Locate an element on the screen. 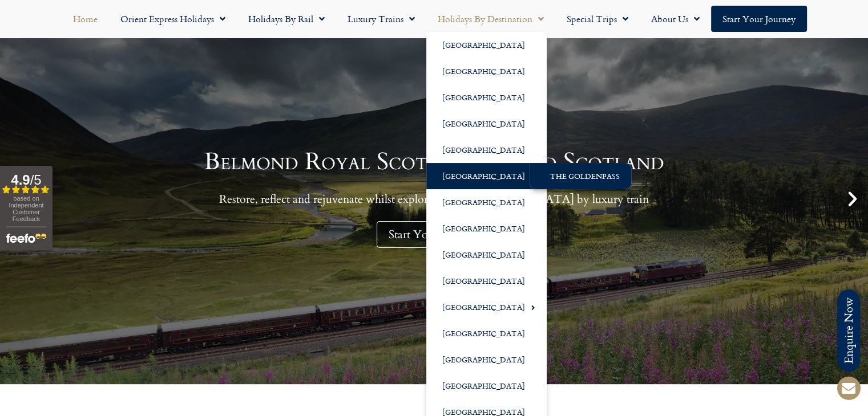 This screenshot has width=868, height=416. h1: Belmond Royal Scotsman - Wild Scotland is located at coordinates (434, 162).